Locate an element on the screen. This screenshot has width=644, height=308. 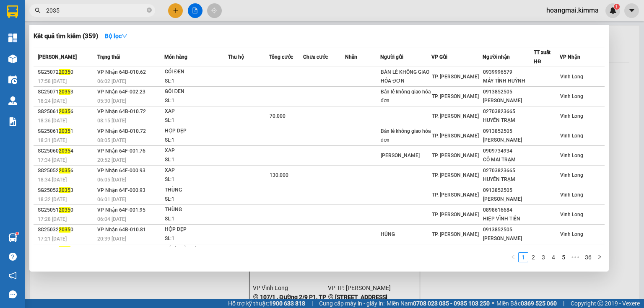
div: 02703823665 is located at coordinates (508, 111).